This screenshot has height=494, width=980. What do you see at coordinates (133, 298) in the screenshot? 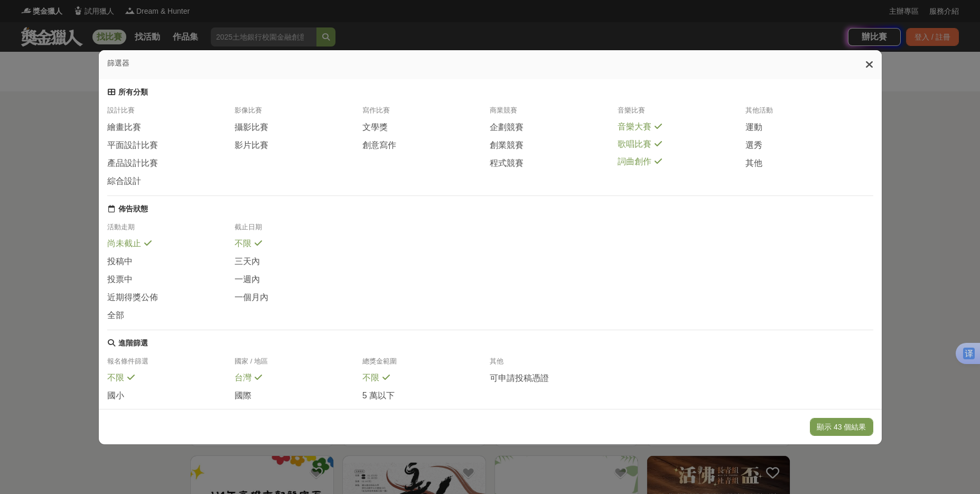
I see `span: 近期得獎公佈` at bounding box center [133, 298].